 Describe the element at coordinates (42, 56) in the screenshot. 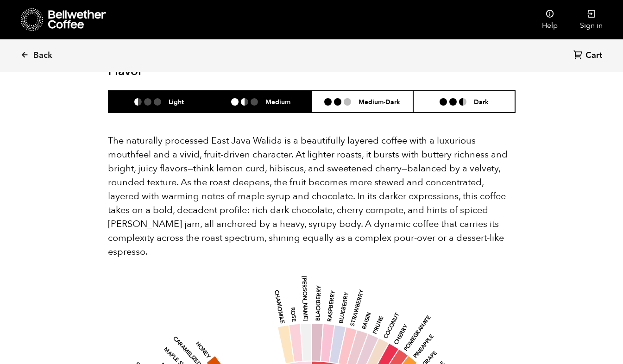

I see `span: Back` at that location.